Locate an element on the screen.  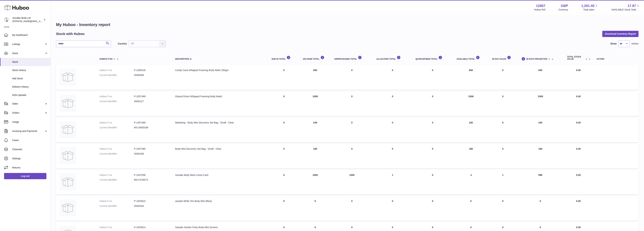
div: Marketing - Body Mist Discovery Set Bag - Small - Clear is located at coordinates (220, 123).